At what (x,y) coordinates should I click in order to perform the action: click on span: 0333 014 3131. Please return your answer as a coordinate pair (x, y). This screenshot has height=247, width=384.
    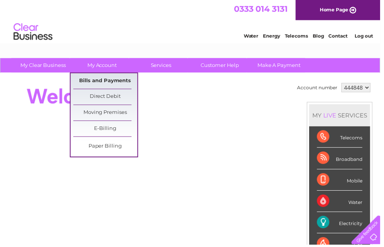
    Looking at the image, I should click on (264, 9).